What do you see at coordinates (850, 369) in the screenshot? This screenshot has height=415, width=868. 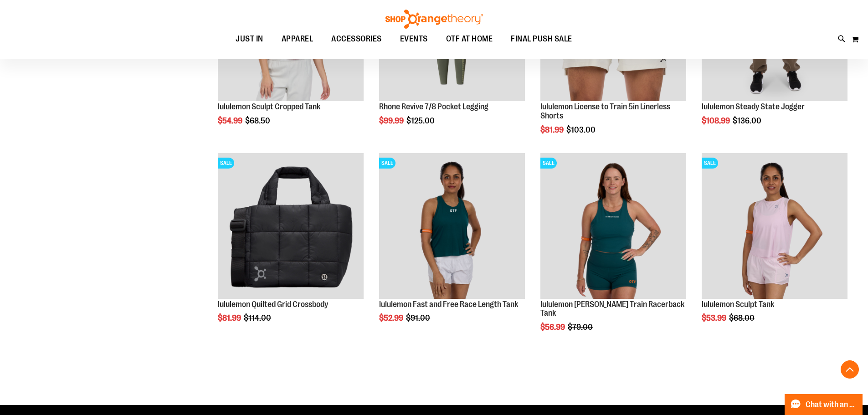 I see `button: Back To Top` at bounding box center [850, 369].